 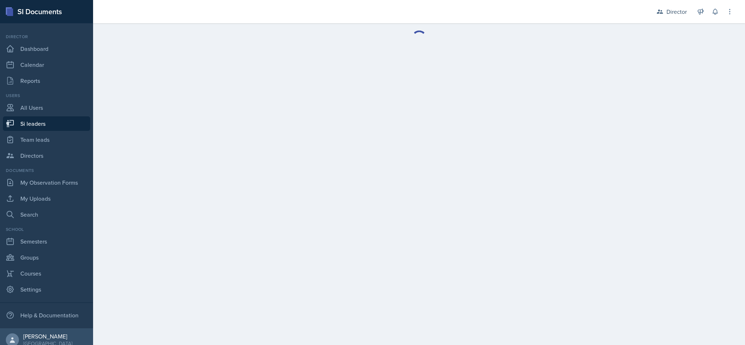 What do you see at coordinates (47, 65) in the screenshot?
I see `a: Calendar` at bounding box center [47, 65].